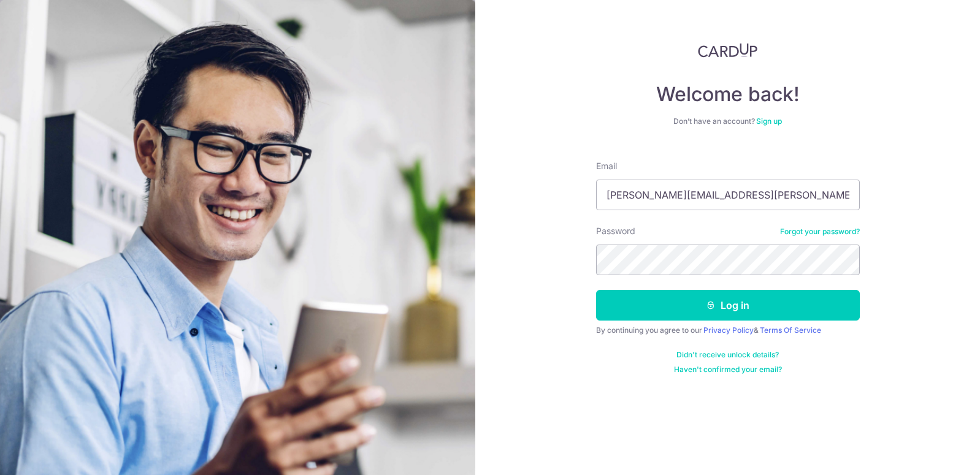 This screenshot has height=475, width=980. What do you see at coordinates (727, 356) in the screenshot?
I see `a: Didn't receive unlock details?` at bounding box center [727, 356].